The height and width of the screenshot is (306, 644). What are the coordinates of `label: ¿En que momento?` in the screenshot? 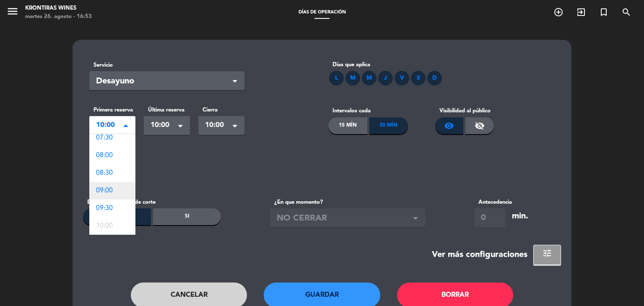 It's located at (348, 202).